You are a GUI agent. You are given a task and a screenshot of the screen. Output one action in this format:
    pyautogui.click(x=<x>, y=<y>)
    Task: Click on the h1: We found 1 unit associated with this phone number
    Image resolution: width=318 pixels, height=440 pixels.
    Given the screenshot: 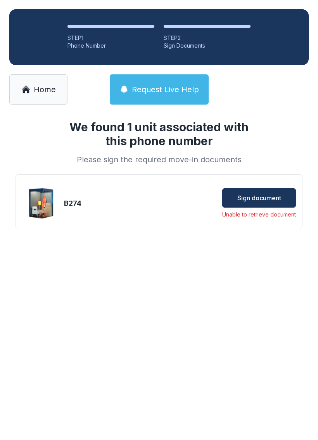 What is the action you would take?
    pyautogui.click(x=159, y=134)
    